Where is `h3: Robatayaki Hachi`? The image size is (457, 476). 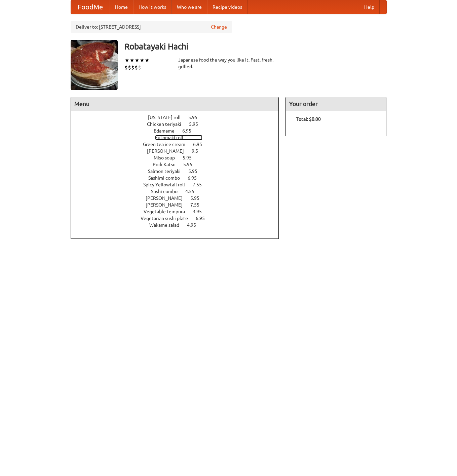 h3: Robatayaki Hachi is located at coordinates (255, 46).